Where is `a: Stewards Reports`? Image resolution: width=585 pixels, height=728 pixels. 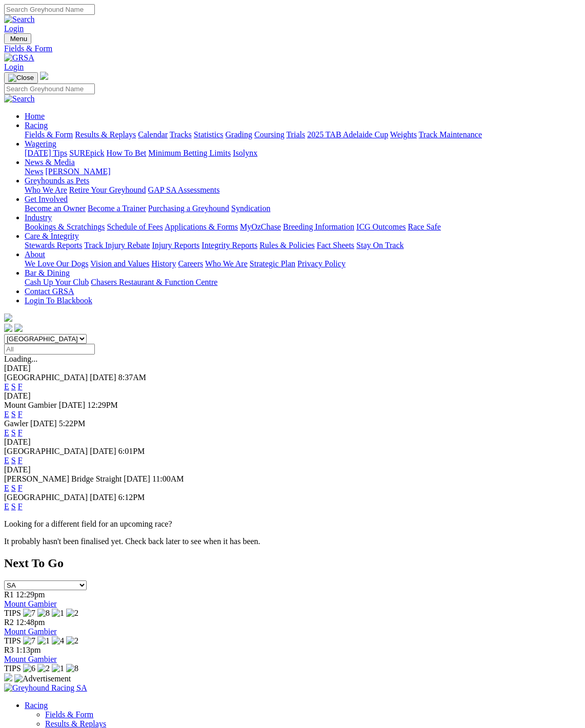 a: Stewards Reports is located at coordinates (53, 245).